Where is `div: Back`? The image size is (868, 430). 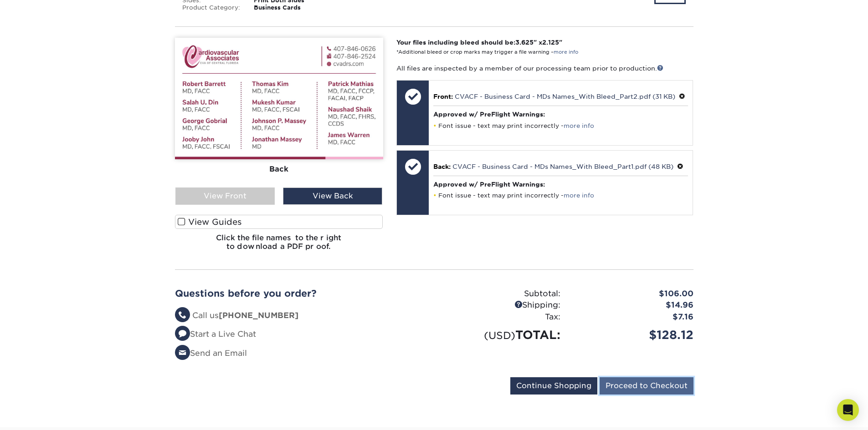
div: Back is located at coordinates (279, 169).